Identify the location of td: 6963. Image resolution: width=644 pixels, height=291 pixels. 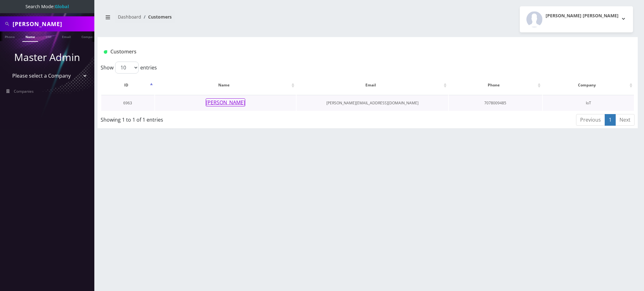
(128, 103).